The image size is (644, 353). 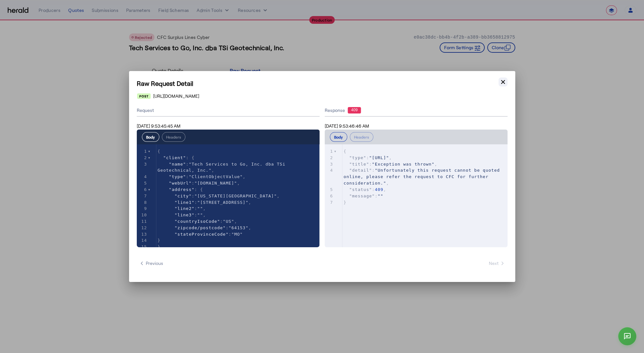 What do you see at coordinates (416, 110) in the screenshot?
I see `div: Response` at bounding box center [416, 110].